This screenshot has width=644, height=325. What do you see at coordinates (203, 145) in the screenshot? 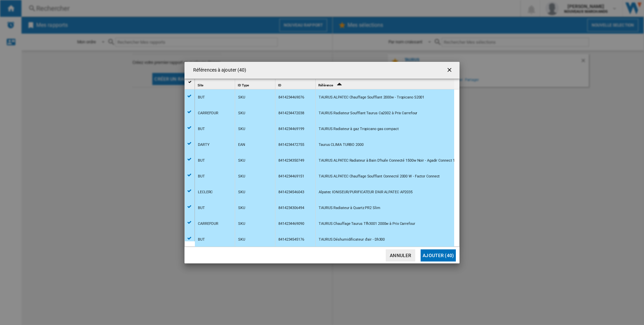
I see `div: DARTY` at bounding box center [203, 145].